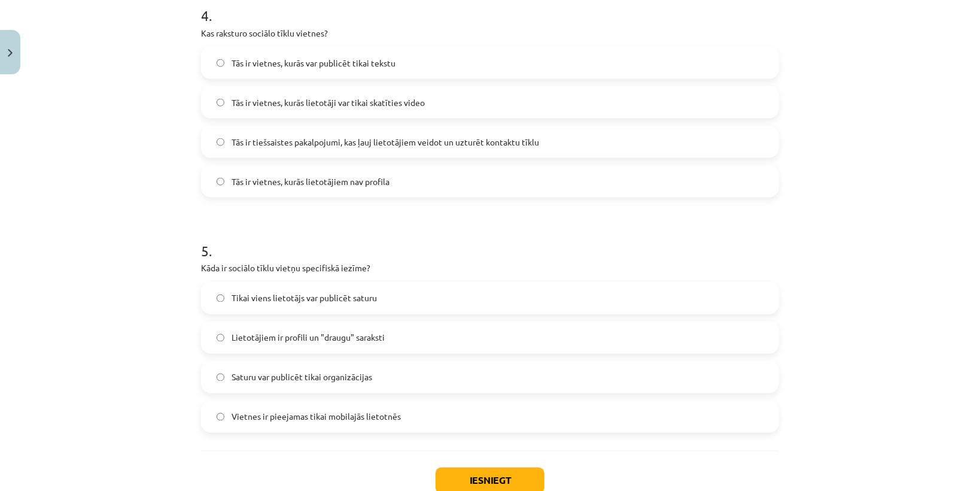  What do you see at coordinates (220, 416) in the screenshot?
I see `input: Vietnes ir pieejamas tikai mobilajās lietotnēs` at bounding box center [220, 416].